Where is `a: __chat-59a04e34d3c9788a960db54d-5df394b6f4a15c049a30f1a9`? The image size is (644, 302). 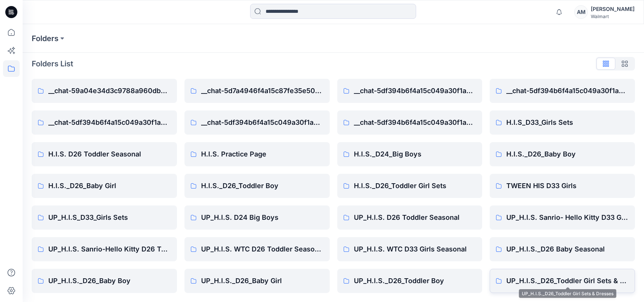 a: __chat-59a04e34d3c9788a960db54d-5df394b6f4a15c049a30f1a9 is located at coordinates (104, 91).